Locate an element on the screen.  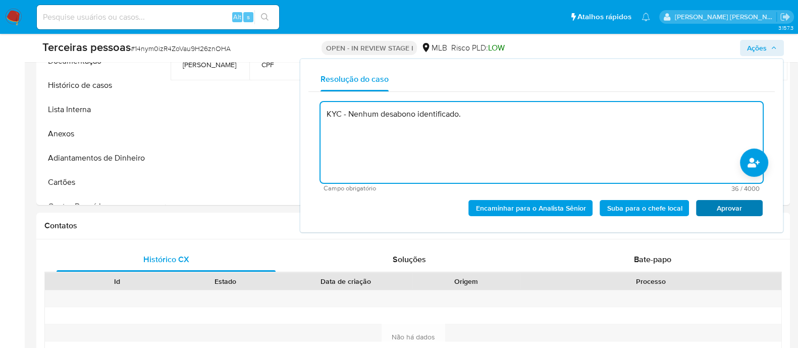
b: Terceiras pessoas is located at coordinates (86, 47).